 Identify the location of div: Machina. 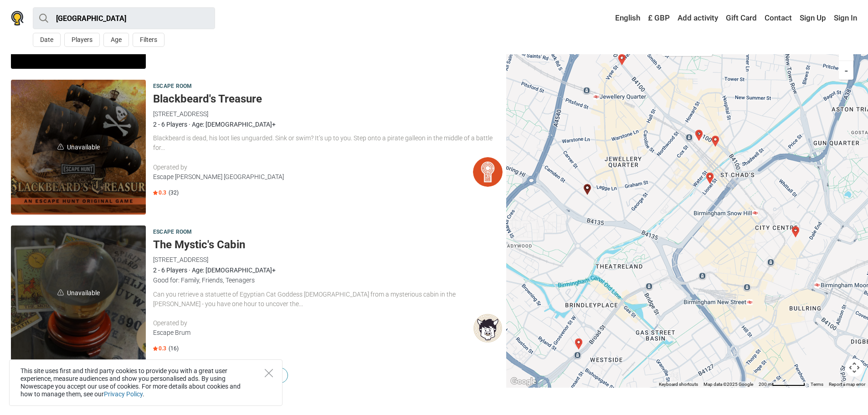
(699, 135).